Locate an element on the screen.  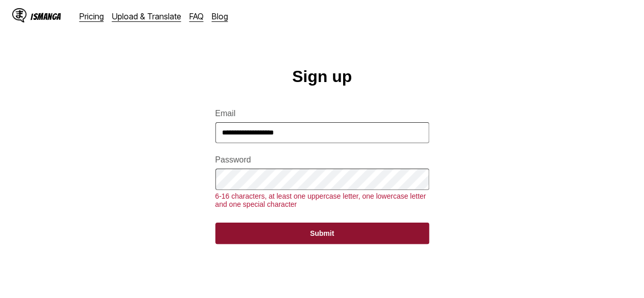
h1: Sign up is located at coordinates (322, 77).